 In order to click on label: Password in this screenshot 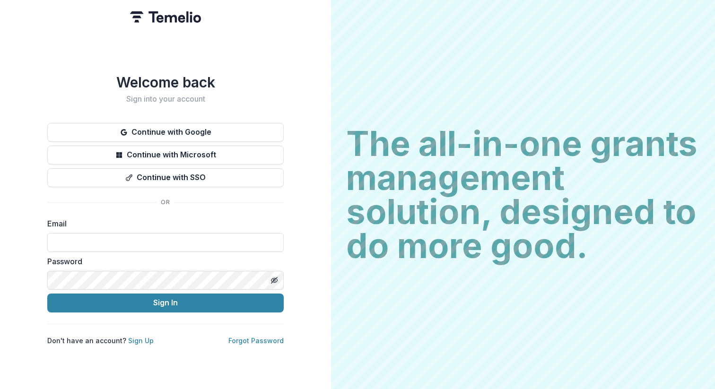, I will do `click(163, 261)`.